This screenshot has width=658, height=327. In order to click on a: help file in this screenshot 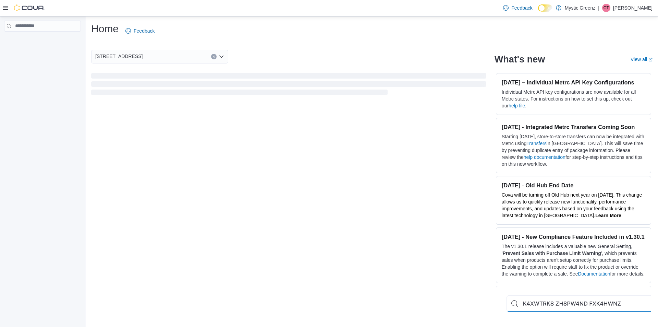, I will do `click(517, 106)`.